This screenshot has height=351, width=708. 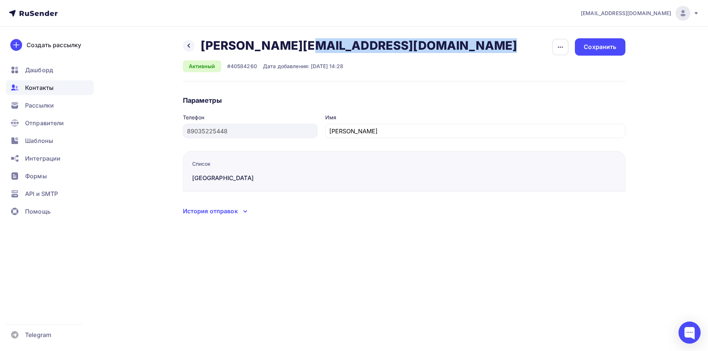 What do you see at coordinates (250, 131) in the screenshot?
I see `input: Укажите номер телефона` at bounding box center [250, 131].